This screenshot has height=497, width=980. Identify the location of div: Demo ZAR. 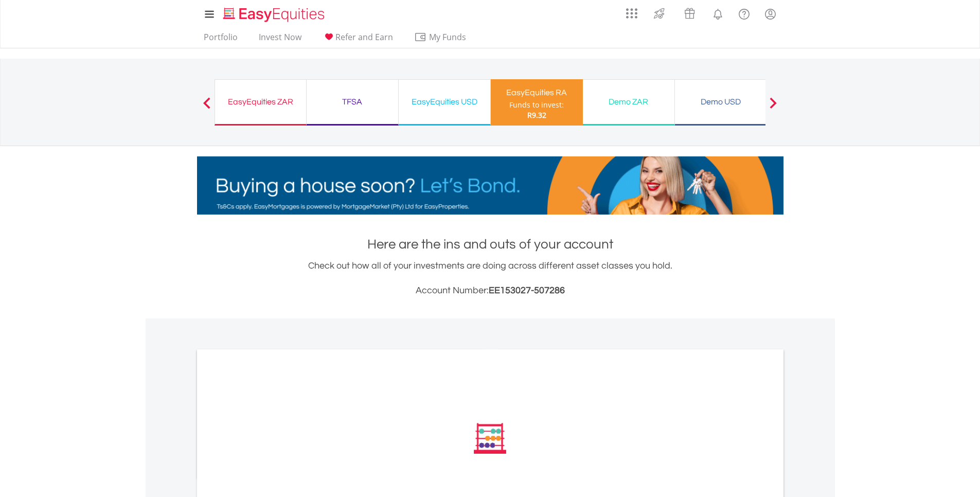
(629, 102).